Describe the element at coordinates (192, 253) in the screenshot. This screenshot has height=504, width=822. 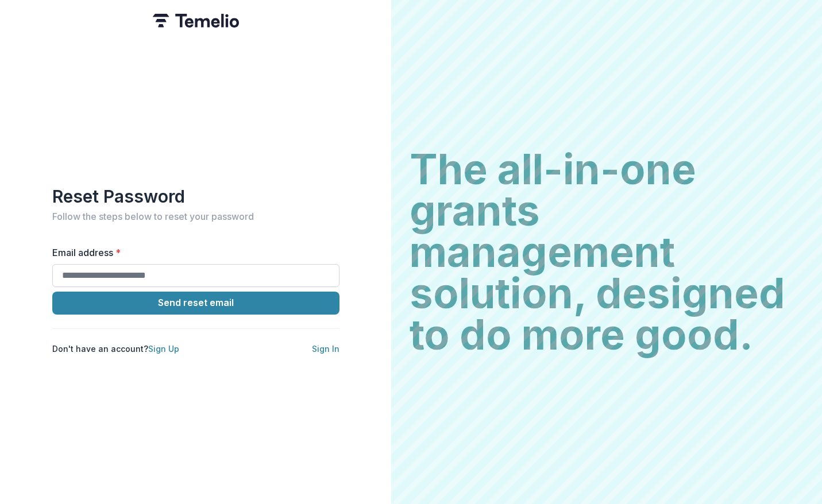
I see `label: Email address` at that location.